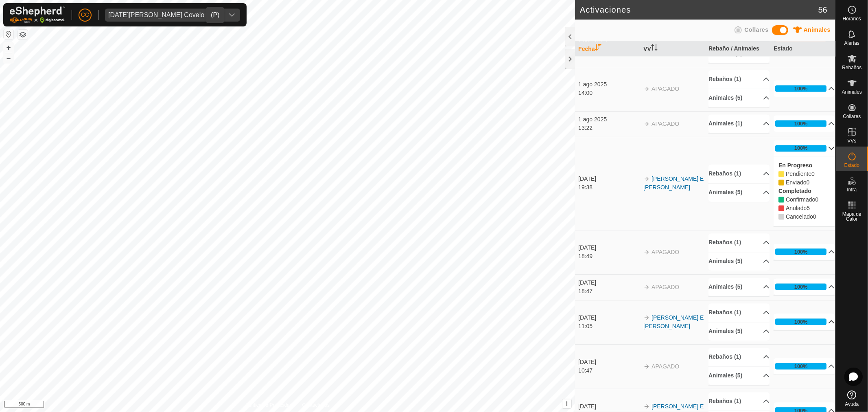 The width and height of the screenshot is (868, 412). I want to click on span: Rebaños, so click(851, 67).